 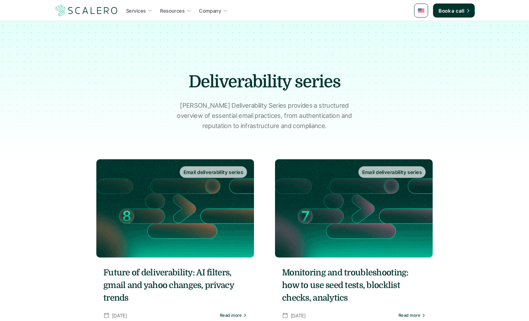 What do you see at coordinates (87, 11) in the screenshot?
I see `a: Scalero company logo` at bounding box center [87, 11].